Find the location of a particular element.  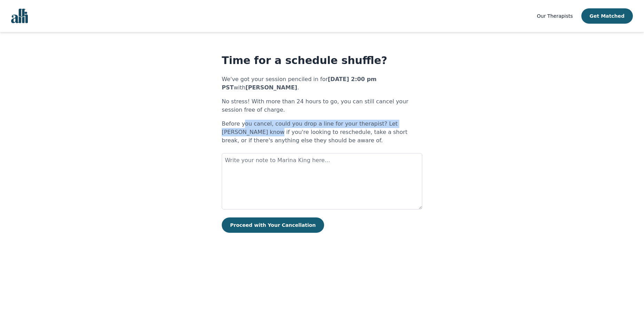

button: Get Matched is located at coordinates (607, 16).